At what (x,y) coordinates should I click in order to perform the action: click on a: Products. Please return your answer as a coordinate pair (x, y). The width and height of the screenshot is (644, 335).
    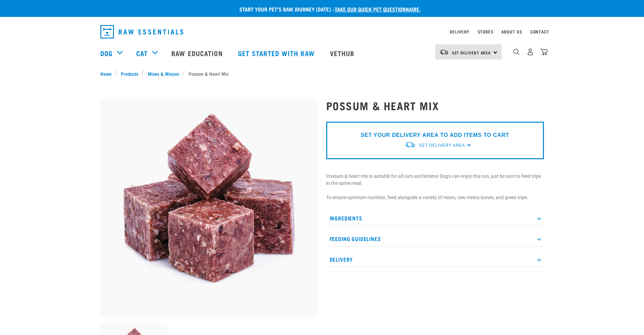
    Looking at the image, I should click on (130, 73).